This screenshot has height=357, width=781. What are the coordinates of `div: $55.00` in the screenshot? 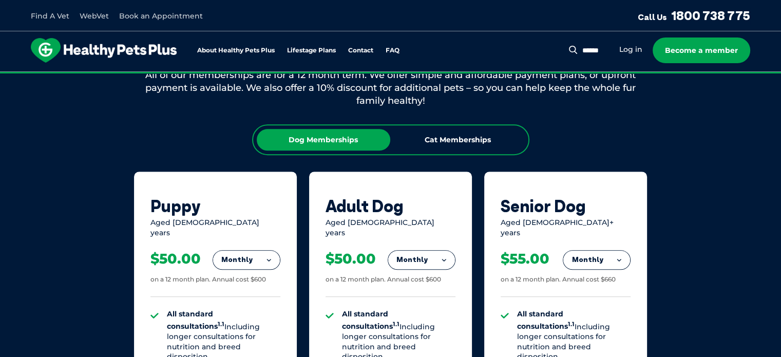 It's located at (525, 259).